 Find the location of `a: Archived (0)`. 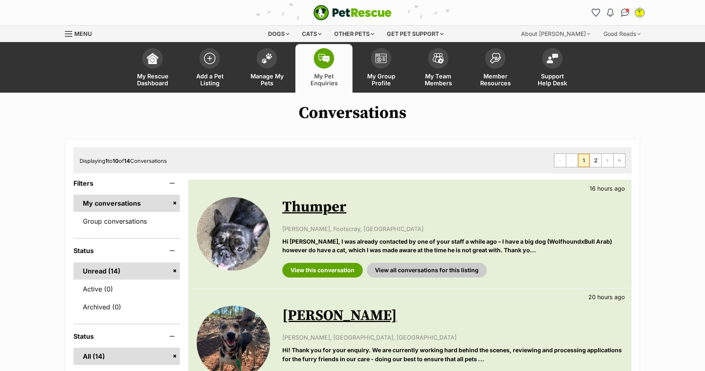

a: Archived (0) is located at coordinates (127, 307).